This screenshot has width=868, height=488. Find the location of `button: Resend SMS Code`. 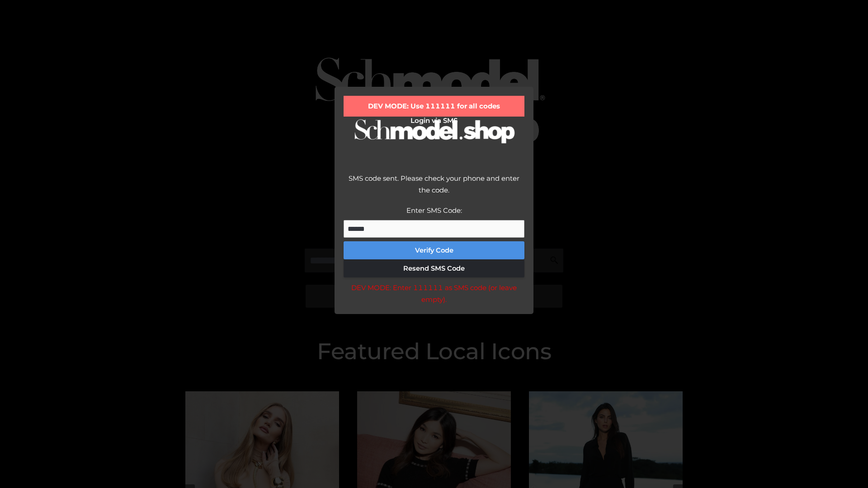

button: Resend SMS Code is located at coordinates (434, 268).